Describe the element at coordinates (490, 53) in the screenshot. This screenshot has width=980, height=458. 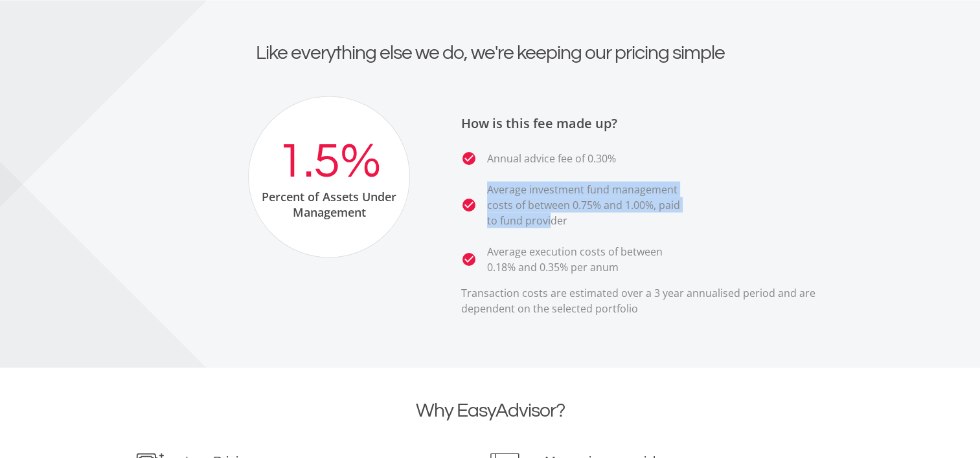
I see `h2: Like everything else we do, we're keeping our pricing simple` at that location.